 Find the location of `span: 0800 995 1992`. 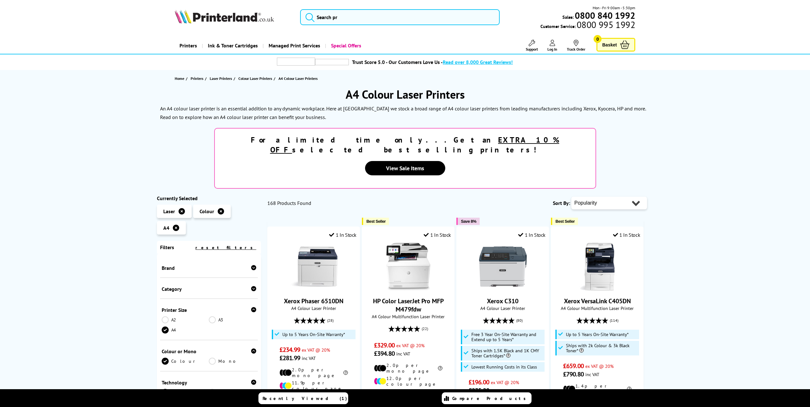

span: 0800 995 1992 is located at coordinates (605, 24).